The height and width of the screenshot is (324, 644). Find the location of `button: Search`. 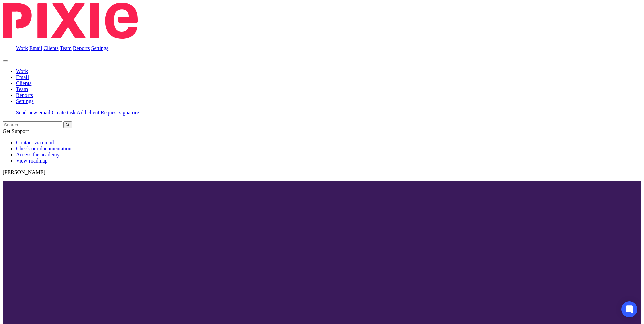

button: Search is located at coordinates (68, 125).